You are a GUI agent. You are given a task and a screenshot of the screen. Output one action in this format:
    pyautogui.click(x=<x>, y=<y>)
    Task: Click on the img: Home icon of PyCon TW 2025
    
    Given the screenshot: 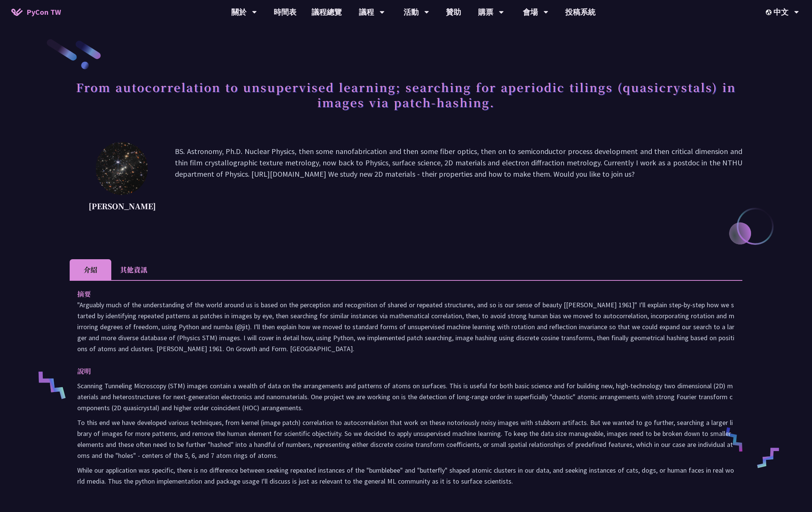 What is the action you would take?
    pyautogui.click(x=17, y=12)
    